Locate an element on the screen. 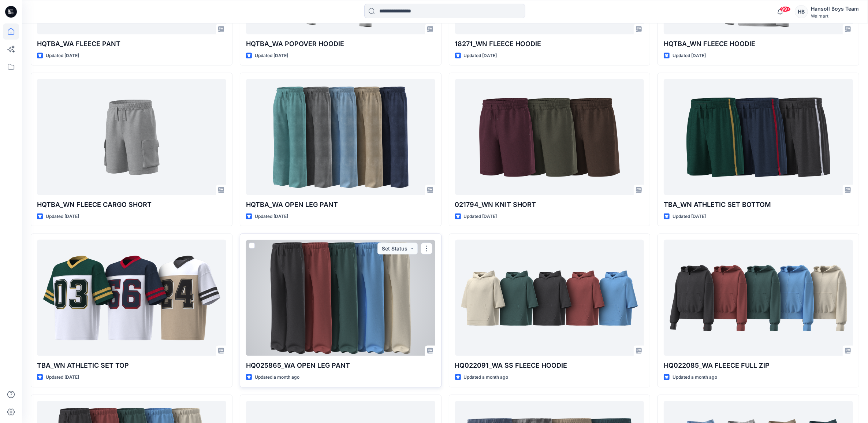  p: HQTBA_WN FLEECE CARGO SHORT is located at coordinates (131, 205).